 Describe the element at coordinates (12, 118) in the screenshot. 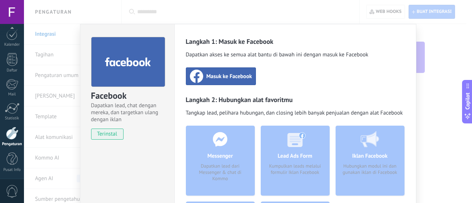

I see `div: Statistik` at that location.